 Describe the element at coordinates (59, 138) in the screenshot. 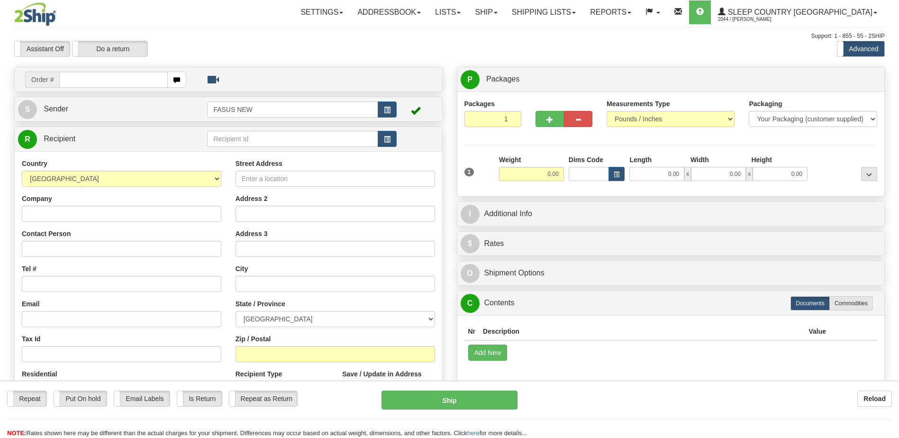

I see `span: Recipient` at that location.